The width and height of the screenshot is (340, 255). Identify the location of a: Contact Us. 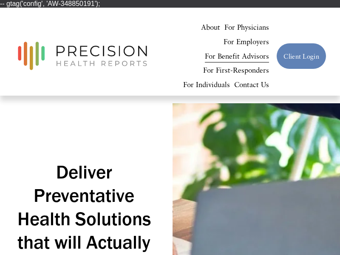
(251, 85).